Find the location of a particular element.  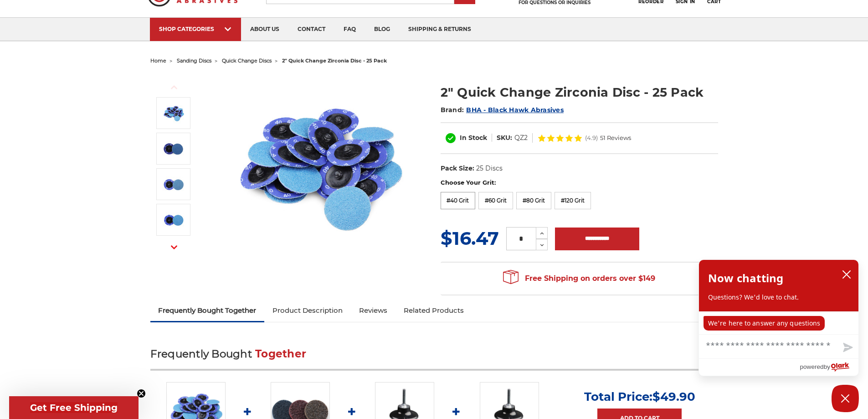

span: $49.90 is located at coordinates (674, 396).